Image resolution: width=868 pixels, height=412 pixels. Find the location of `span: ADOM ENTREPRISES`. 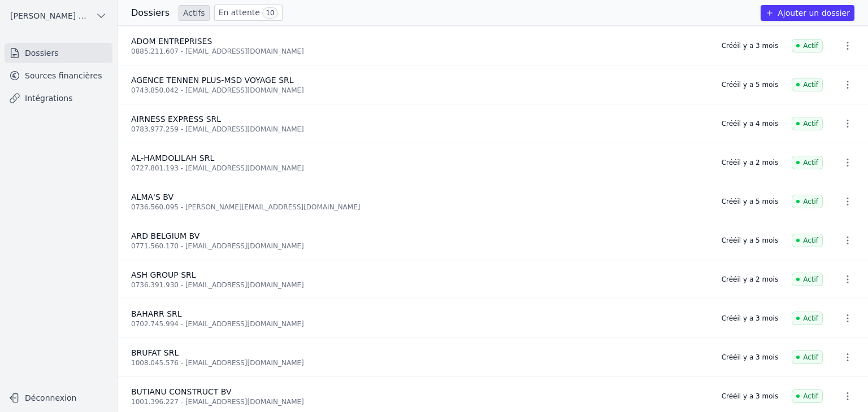

span: ADOM ENTREPRISES is located at coordinates (171, 41).